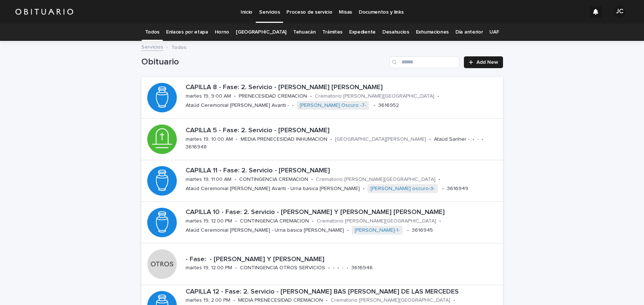  What do you see at coordinates (179, 47) in the screenshot?
I see `p: Todos` at bounding box center [179, 47].